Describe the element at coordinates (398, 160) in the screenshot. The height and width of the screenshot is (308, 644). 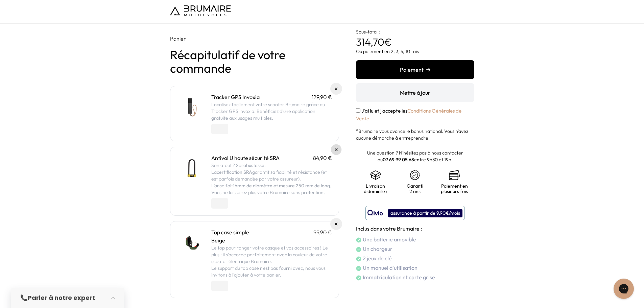
I see `a: 07 69 99 05 68` at that location.